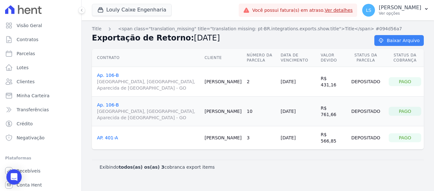 This screenshot has width=434, height=191. Describe the element at coordinates (147, 58) in the screenshot. I see `th: Contrato` at that location.